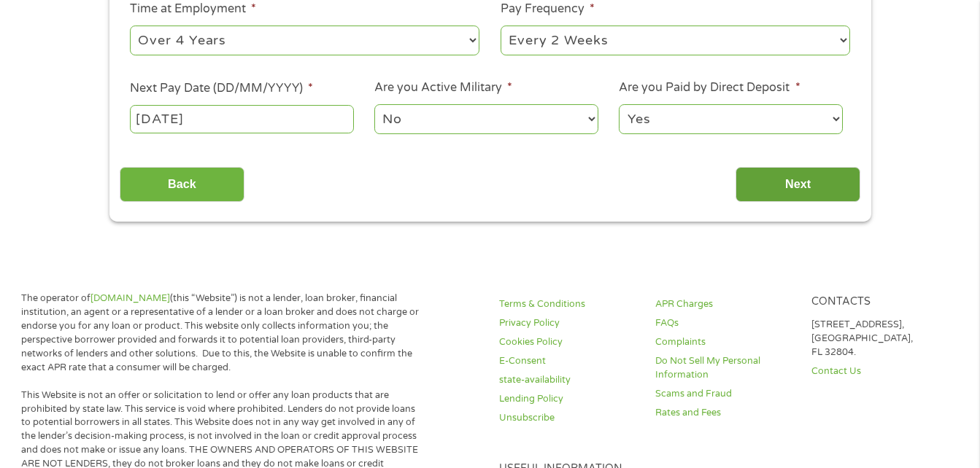  I want to click on label: Next Pay Date (DD/MM/YYYY), so click(221, 88).